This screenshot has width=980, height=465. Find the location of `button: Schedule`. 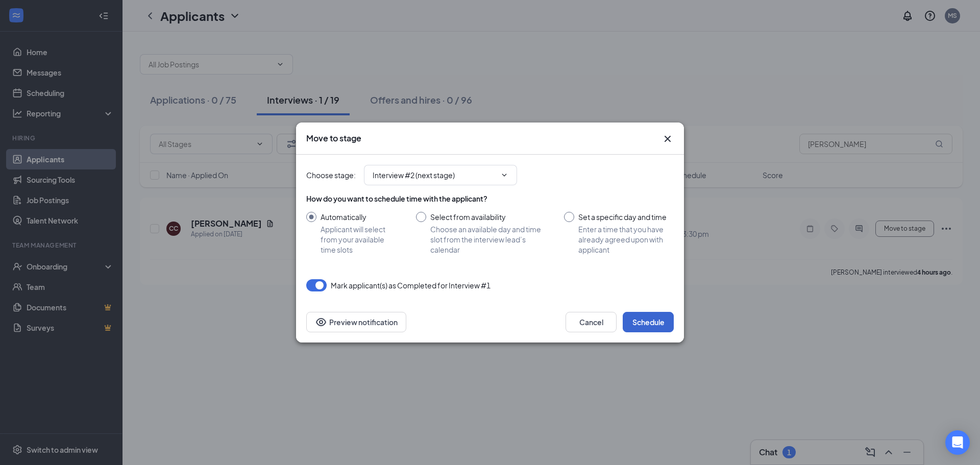

button: Schedule is located at coordinates (648, 322).